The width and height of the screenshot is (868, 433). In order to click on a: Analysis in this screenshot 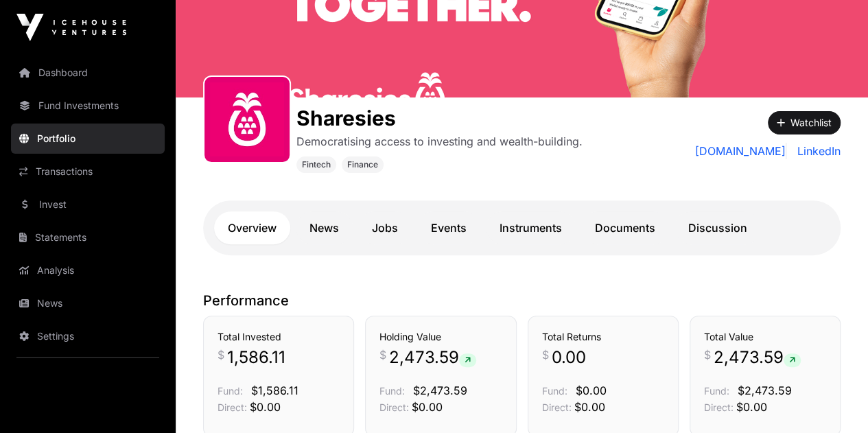, I will do `click(88, 270)`.